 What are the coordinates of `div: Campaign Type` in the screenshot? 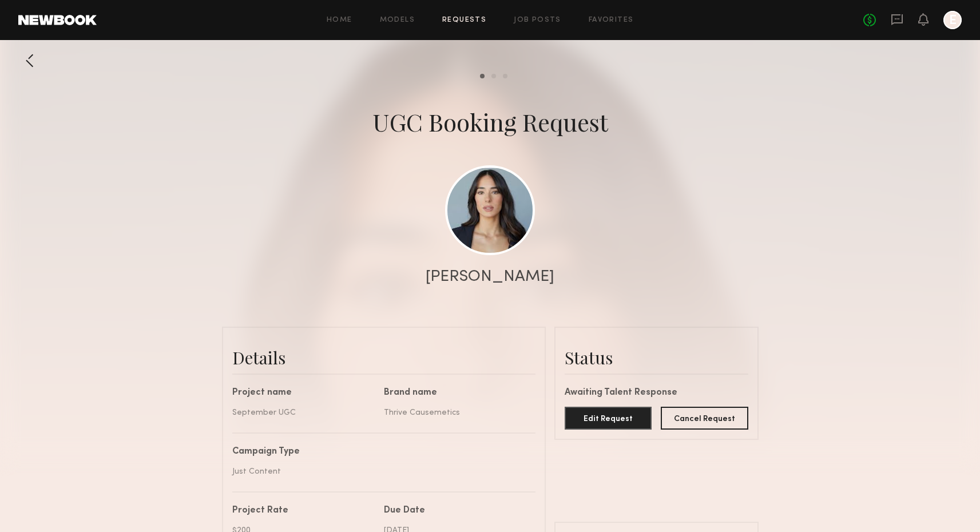 It's located at (380, 452).